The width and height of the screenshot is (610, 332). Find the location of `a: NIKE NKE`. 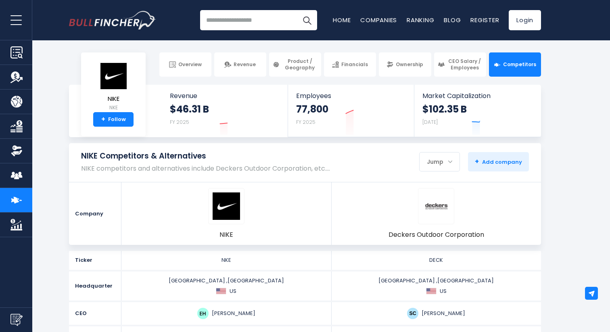

a: NIKE NKE is located at coordinates (113, 87).